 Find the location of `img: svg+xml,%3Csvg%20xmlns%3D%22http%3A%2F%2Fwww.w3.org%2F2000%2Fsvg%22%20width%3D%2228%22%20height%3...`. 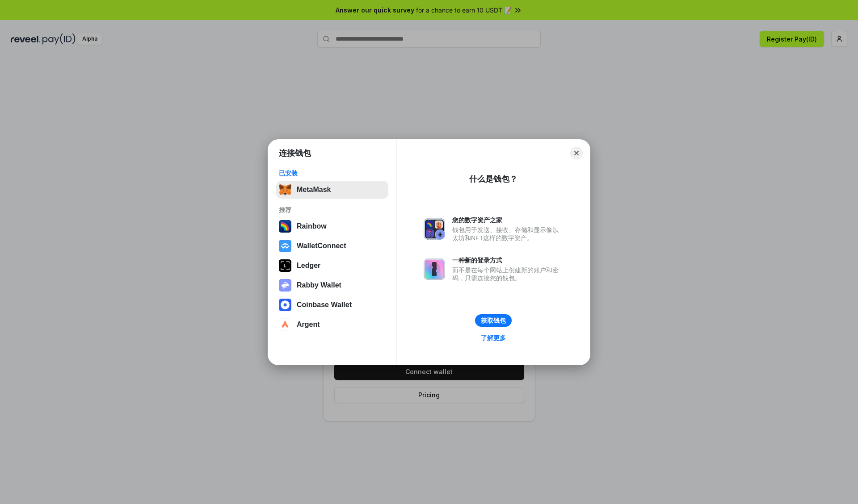

img: svg+xml,%3Csvg%20xmlns%3D%22http%3A%2F%2Fwww.w3.org%2F2000%2Fsvg%22%20width%3D%2228%22%20height%3... is located at coordinates (285, 266).